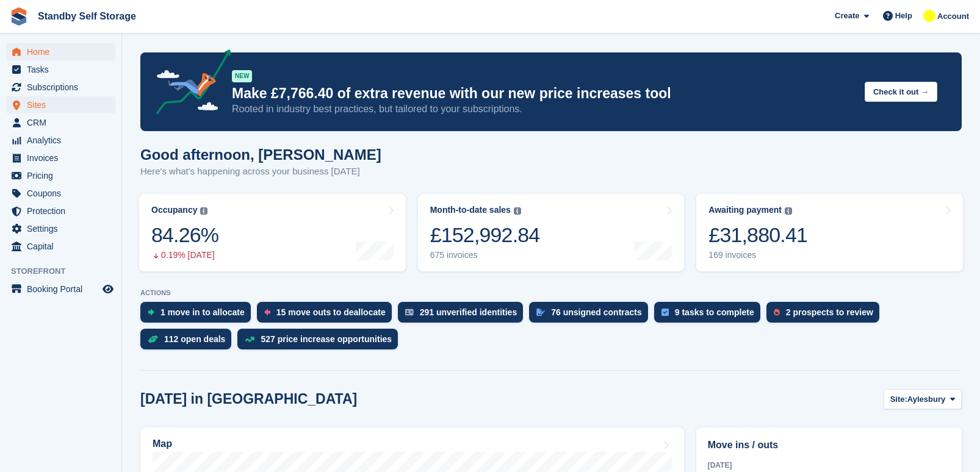 Image resolution: width=980 pixels, height=472 pixels. Describe the element at coordinates (758, 235) in the screenshot. I see `div: £31,880.41` at that location.